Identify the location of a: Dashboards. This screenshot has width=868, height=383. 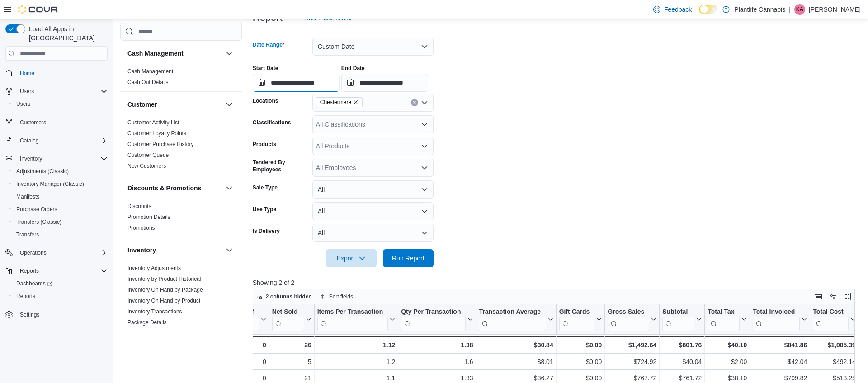
(34, 283).